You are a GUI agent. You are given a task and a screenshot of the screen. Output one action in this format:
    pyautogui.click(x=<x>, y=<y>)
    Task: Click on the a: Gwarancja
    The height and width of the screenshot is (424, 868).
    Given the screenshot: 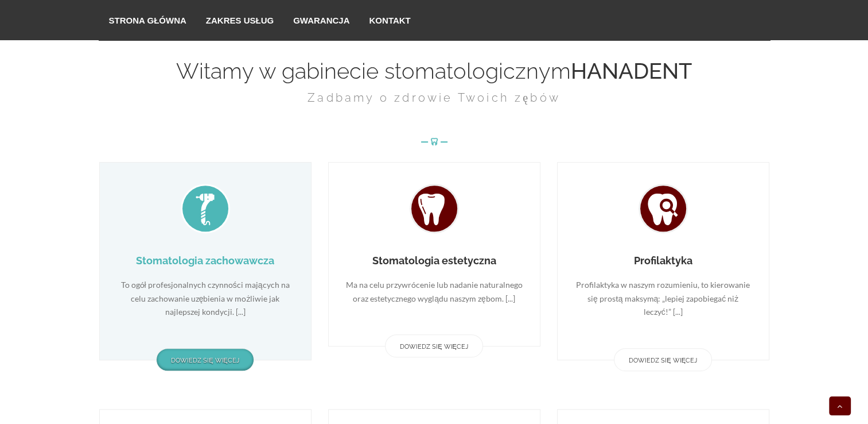 What is the action you would take?
    pyautogui.click(x=321, y=20)
    